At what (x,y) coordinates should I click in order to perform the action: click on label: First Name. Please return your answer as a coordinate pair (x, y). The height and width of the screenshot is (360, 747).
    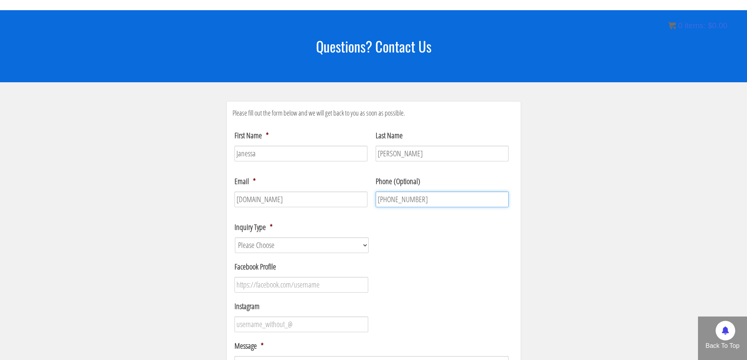
    Looking at the image, I should click on (251, 136).